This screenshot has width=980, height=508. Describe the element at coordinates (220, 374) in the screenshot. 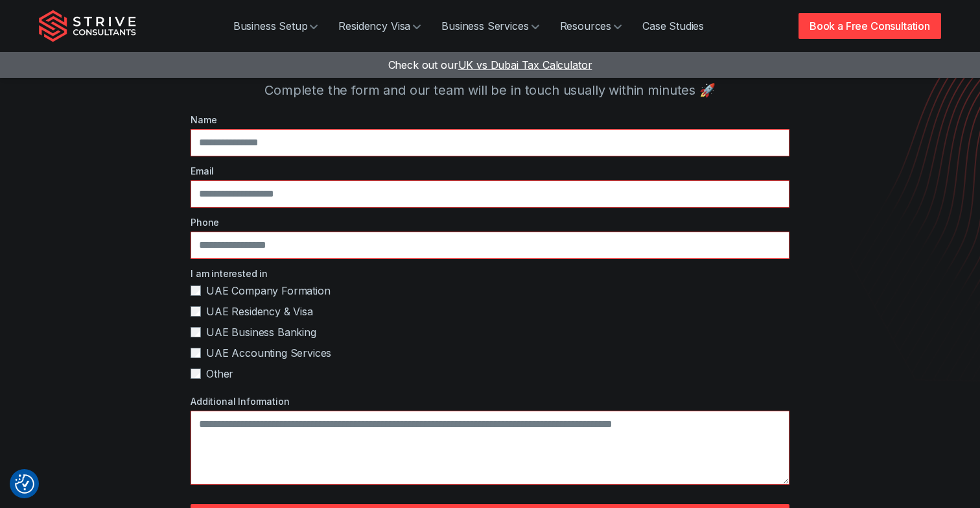

I see `span: Other` at that location.